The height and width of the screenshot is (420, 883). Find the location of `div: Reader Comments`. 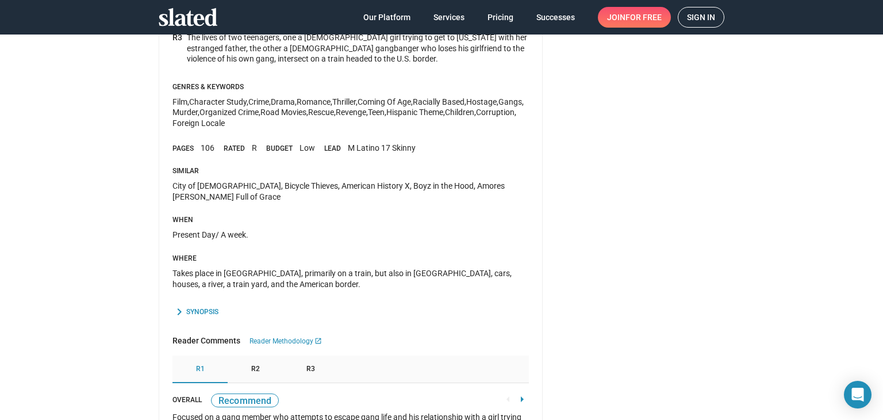

div: Reader Comments is located at coordinates (211, 340).